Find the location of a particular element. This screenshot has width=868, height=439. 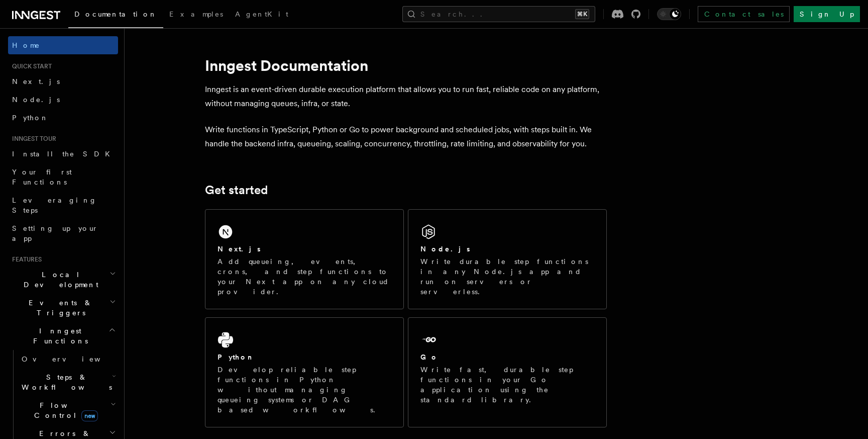

a: Python is located at coordinates (63, 118).